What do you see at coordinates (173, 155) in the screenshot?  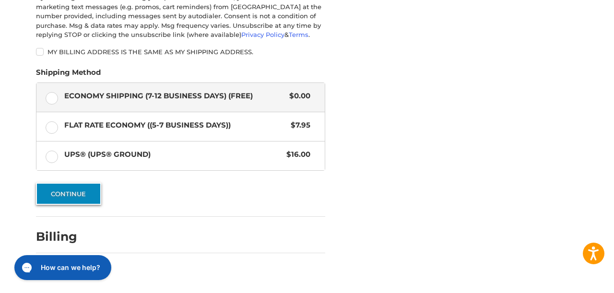 I see `span: UPS® (UPS® Ground)` at bounding box center [173, 155].